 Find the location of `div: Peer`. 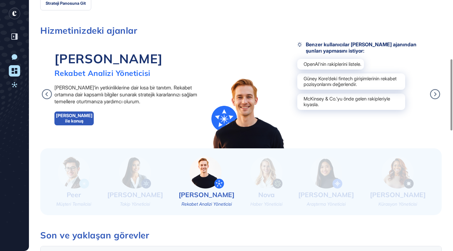

div: Peer is located at coordinates (74, 194).